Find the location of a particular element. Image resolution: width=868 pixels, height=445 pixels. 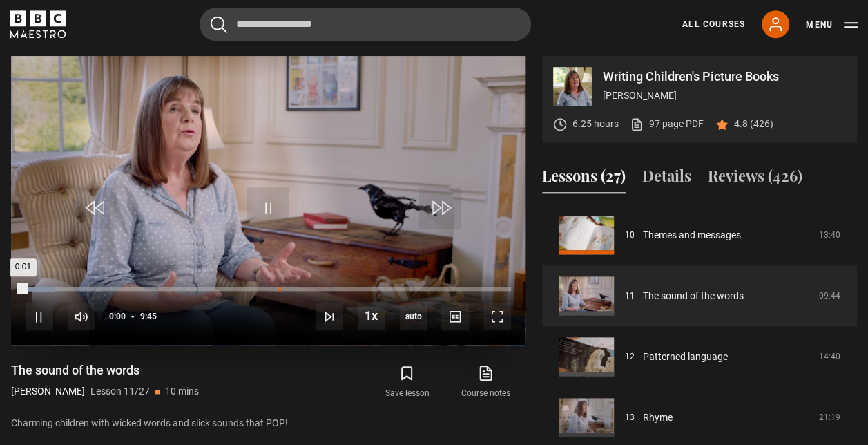

button: Mute is located at coordinates (81, 317).